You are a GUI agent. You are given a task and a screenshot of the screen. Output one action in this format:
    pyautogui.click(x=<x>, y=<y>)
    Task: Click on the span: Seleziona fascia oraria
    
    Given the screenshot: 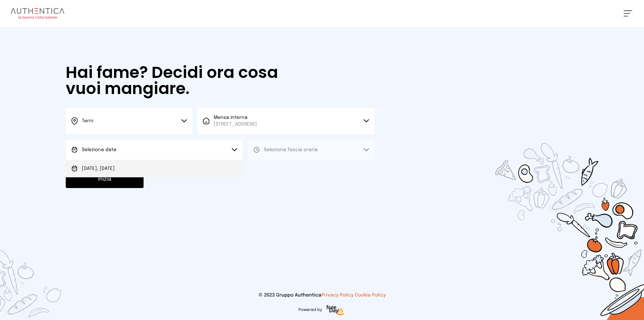 What is the action you would take?
    pyautogui.click(x=291, y=150)
    